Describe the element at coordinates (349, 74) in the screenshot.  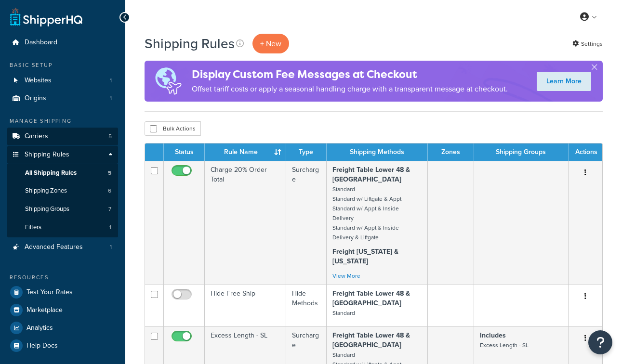
I see `h4: Display Custom Fee Messages at Checkout` at that location.